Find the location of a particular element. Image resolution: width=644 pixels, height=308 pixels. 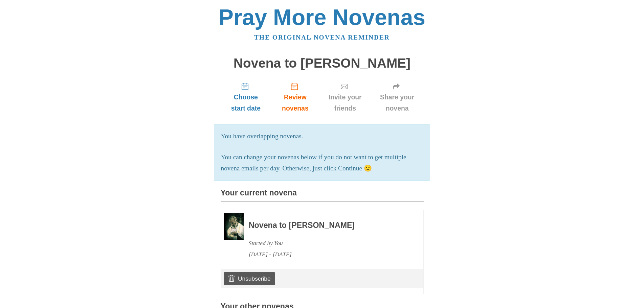

p: You have overlapping novenas. is located at coordinates (322, 136).